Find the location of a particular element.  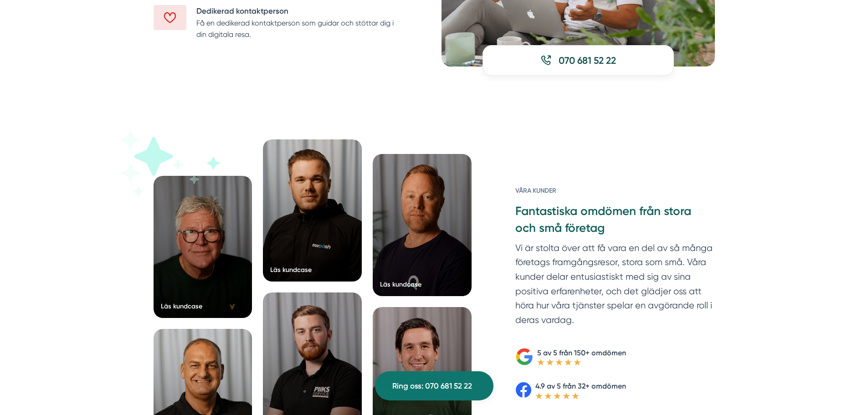

p: Vi är stolta över att få vara en del av så många företags framgångsresor, stora som små. Våra kun... is located at coordinates (615, 286).